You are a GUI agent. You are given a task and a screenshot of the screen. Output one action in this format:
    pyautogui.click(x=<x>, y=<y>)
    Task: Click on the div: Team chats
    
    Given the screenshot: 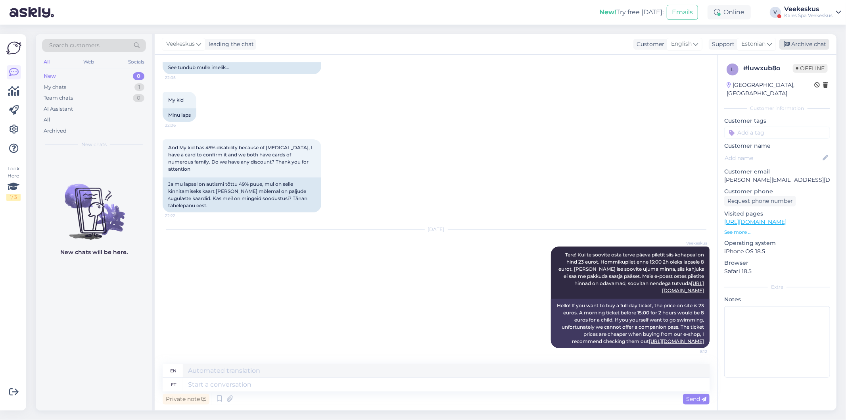 What is the action you would take?
    pyautogui.click(x=58, y=98)
    